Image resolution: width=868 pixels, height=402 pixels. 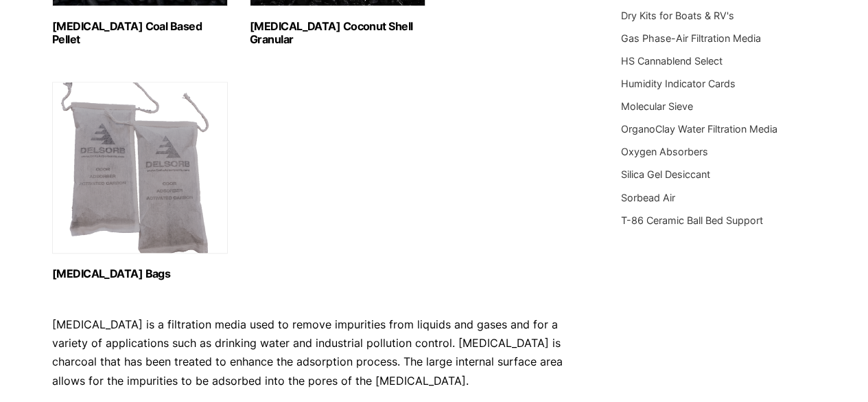 What do you see at coordinates (140, 180) in the screenshot?
I see `a: Visit product category Activated Carbon Bags` at bounding box center [140, 180].